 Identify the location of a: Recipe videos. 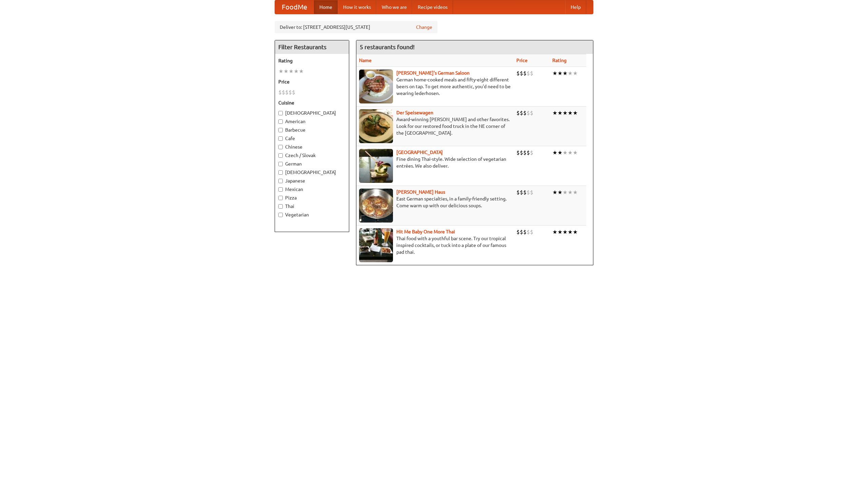
(433, 7).